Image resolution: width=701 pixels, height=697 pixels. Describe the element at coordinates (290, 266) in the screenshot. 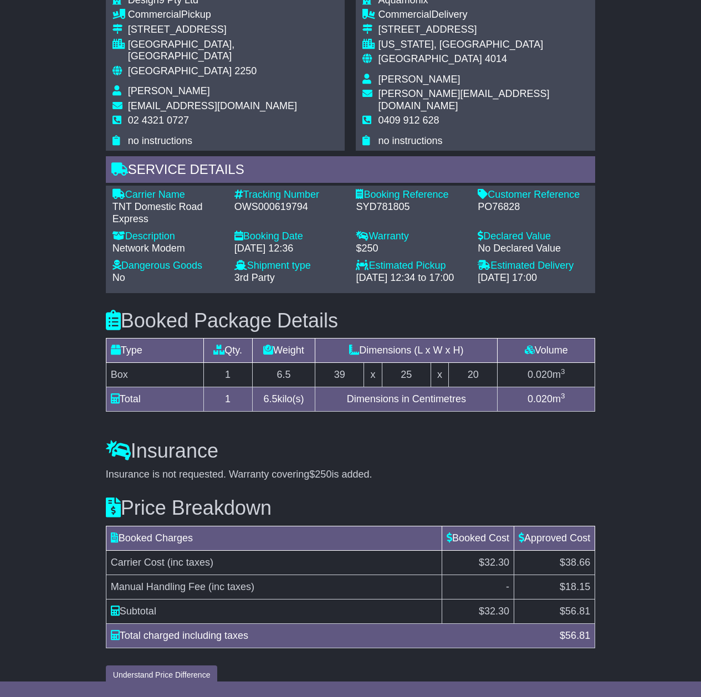

I see `div: Shipment type` at that location.